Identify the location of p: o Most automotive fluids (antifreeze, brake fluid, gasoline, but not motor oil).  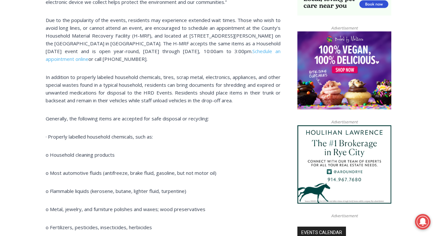
(163, 173).